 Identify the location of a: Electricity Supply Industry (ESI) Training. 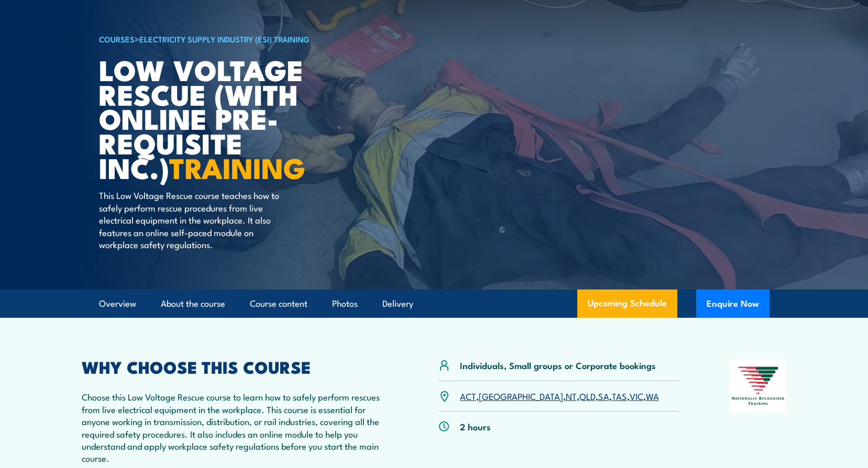
(224, 39).